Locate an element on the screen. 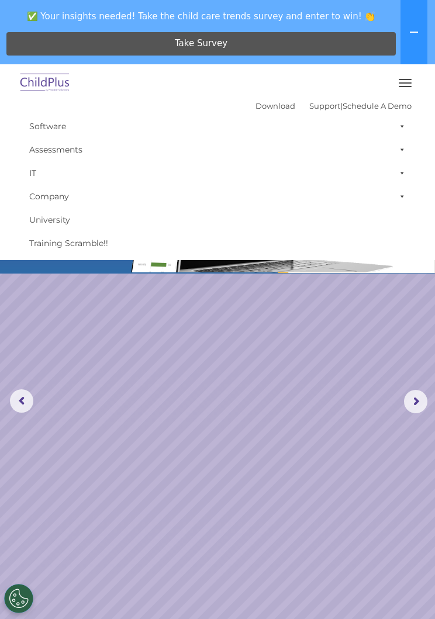 This screenshot has width=435, height=619. span: ✅ Your insights needed! Take the child care trends survey and enter to win! 👏 is located at coordinates (201, 16).